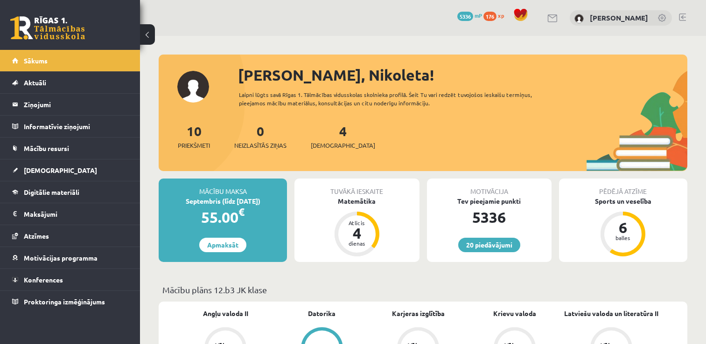 This screenshot has height=344, width=706. I want to click on a: Angļu valoda II, so click(225, 313).